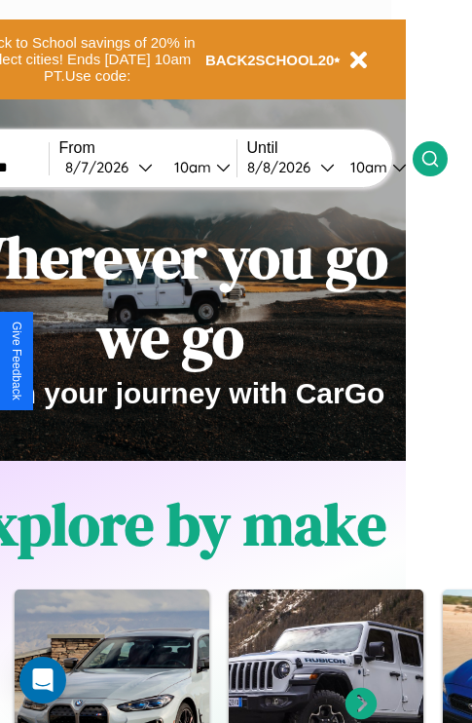 This screenshot has width=472, height=723. Describe the element at coordinates (283, 167) in the screenshot. I see `div: 8 / 8 / 2026` at that location.